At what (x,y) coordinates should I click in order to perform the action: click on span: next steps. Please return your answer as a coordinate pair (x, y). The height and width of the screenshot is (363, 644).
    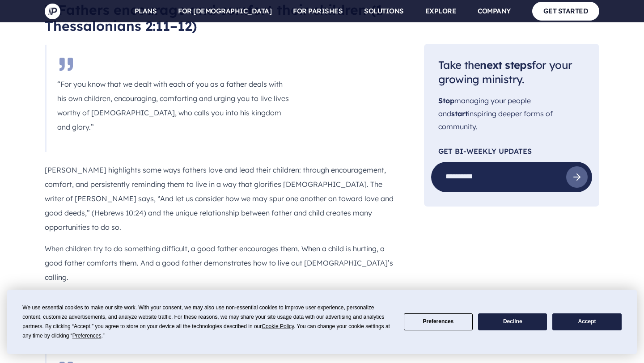
    Looking at the image, I should click on (506, 65).